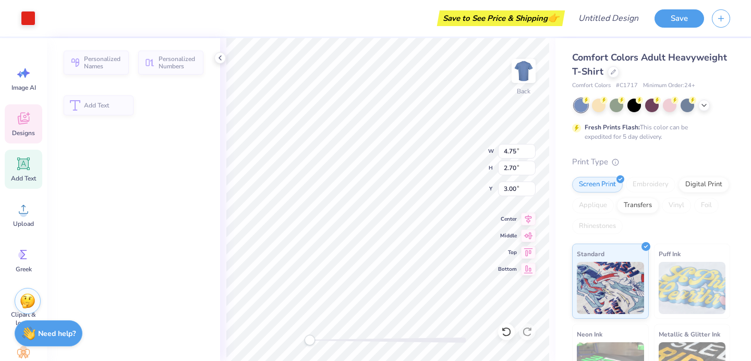 The image size is (751, 361). What do you see at coordinates (597, 185) in the screenshot?
I see `div: Screen Print` at bounding box center [597, 185].